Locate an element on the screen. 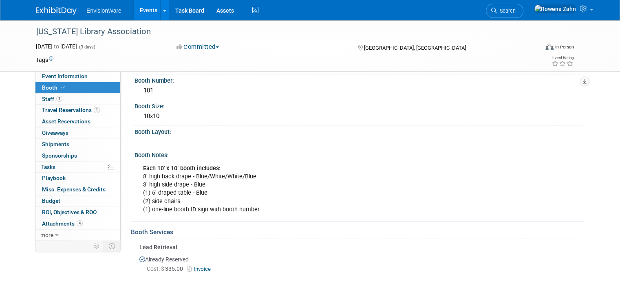 The height and width of the screenshot is (283, 620). div: 10x10 is located at coordinates (359, 116).